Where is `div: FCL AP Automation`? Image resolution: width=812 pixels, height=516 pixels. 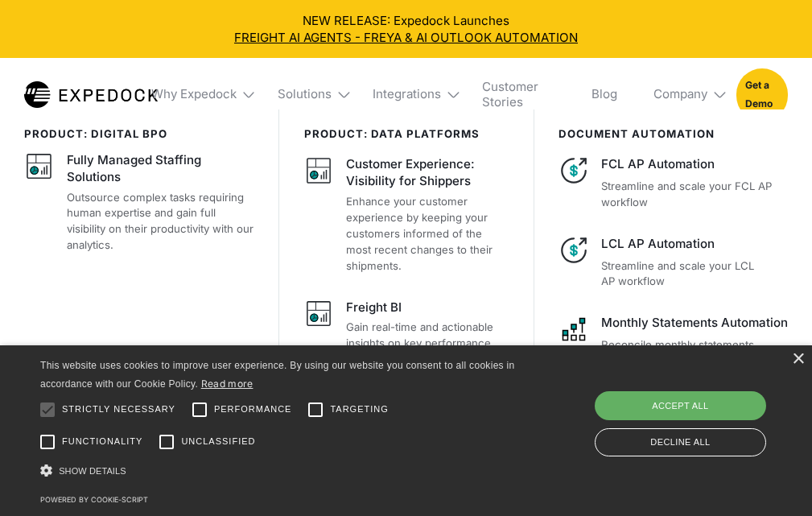 div: FCL AP Automation is located at coordinates (694, 163).